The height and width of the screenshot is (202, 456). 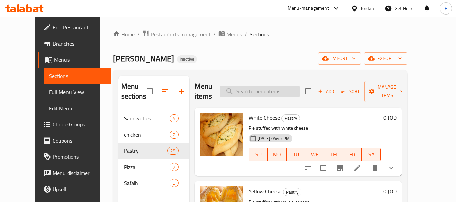 I want to click on button: Add, so click(x=326, y=91).